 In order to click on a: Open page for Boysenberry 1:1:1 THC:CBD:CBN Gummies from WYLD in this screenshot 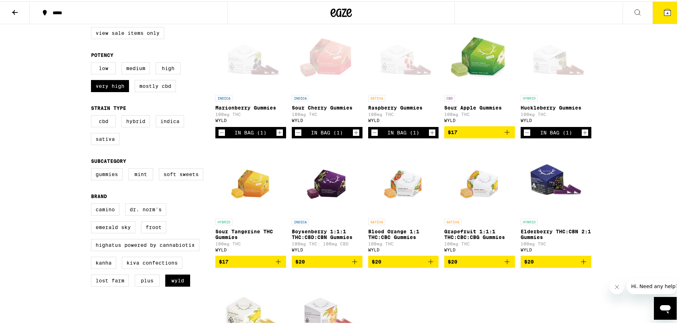, I will do `click(327, 198)`.